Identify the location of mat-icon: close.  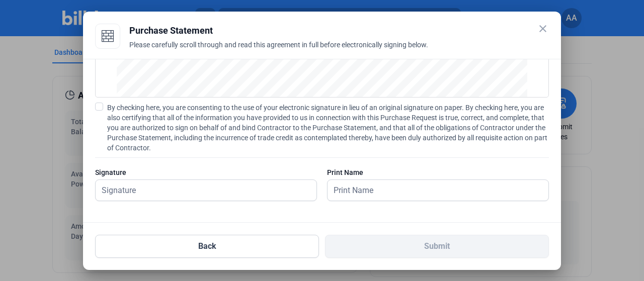
(543, 29).